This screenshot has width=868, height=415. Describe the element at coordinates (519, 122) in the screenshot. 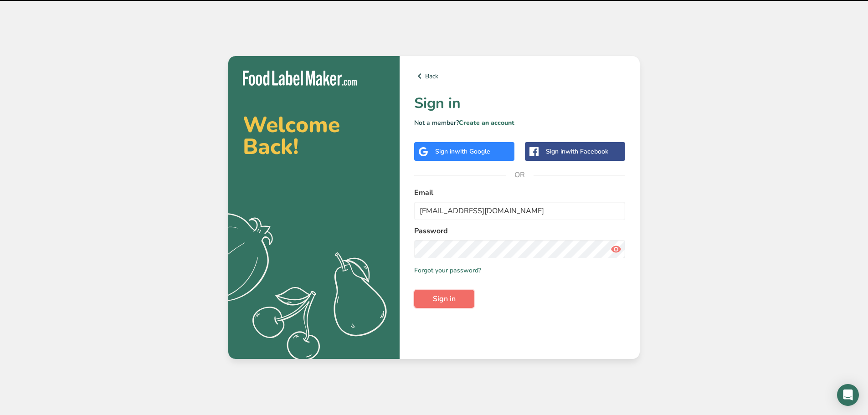

I see `p: Not a member?` at that location.